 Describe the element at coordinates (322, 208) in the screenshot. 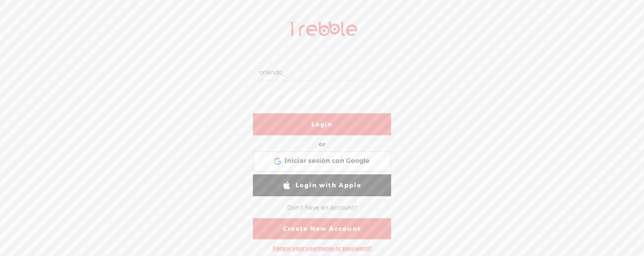

I see `div: Don't have an account?` at that location.